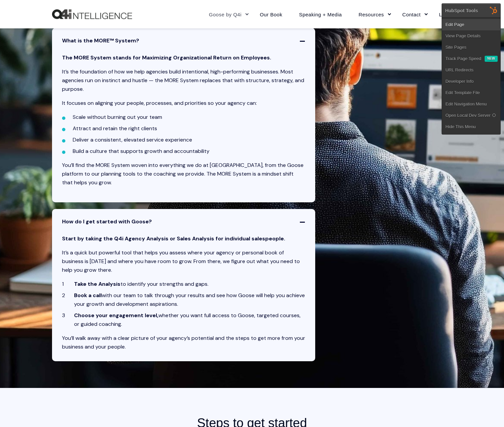 The height and width of the screenshot is (427, 504). I want to click on div: New, so click(491, 58).